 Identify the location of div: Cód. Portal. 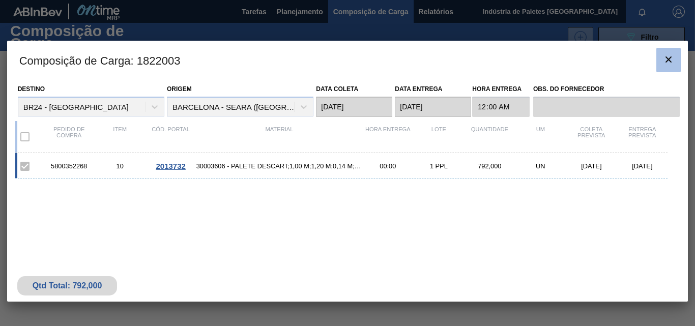
(171, 137).